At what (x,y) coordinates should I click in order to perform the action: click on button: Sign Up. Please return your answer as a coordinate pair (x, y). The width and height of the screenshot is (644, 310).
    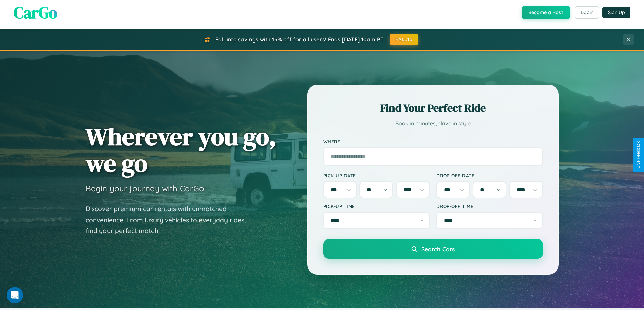
    Looking at the image, I should click on (616, 12).